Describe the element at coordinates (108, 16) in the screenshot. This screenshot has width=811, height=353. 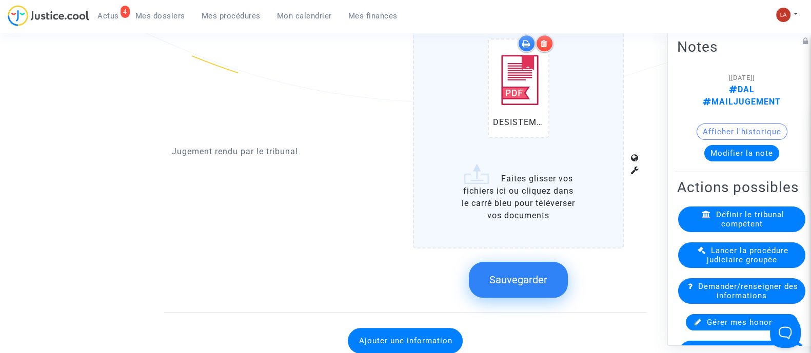
I see `span: Actus` at that location.